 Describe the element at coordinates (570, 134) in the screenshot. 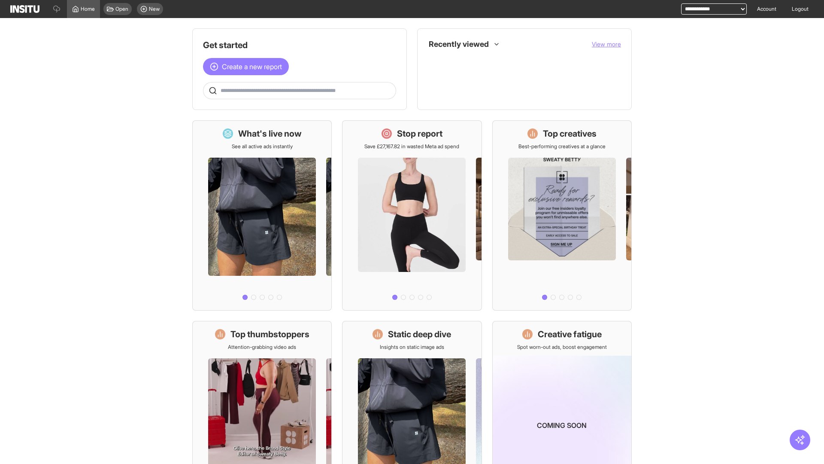

I see `h1: Top creatives` at that location.